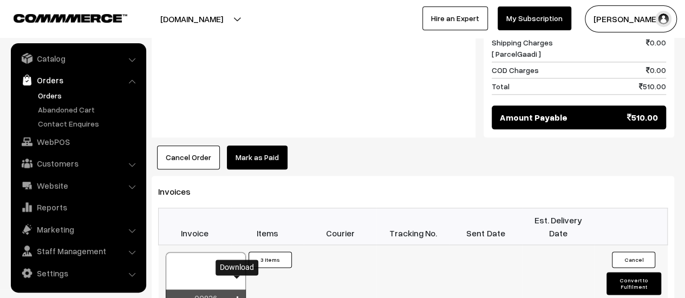 The width and height of the screenshot is (685, 298). What do you see at coordinates (78, 207) in the screenshot?
I see `a: Reports` at bounding box center [78, 207].